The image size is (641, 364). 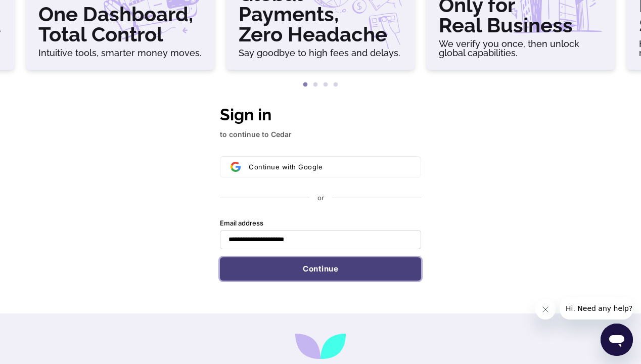 I want to click on button: Continue, so click(x=320, y=269).